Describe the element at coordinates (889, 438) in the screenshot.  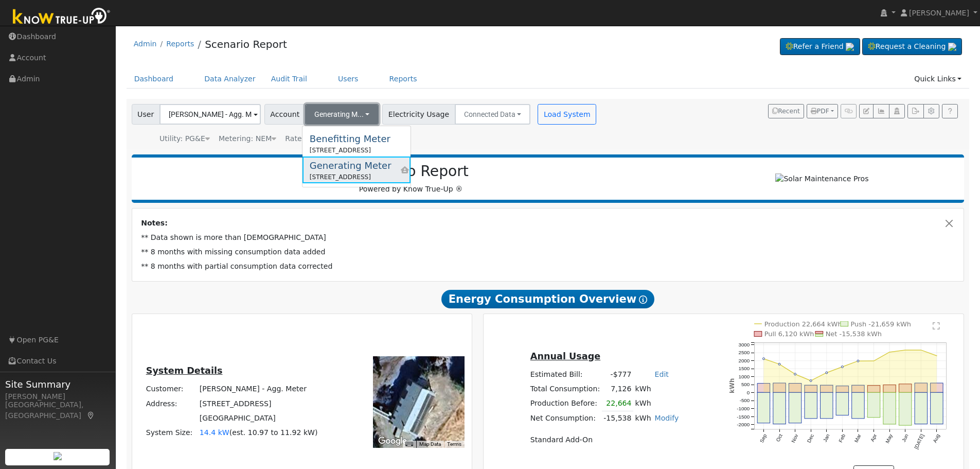
I see `text: May` at that location.